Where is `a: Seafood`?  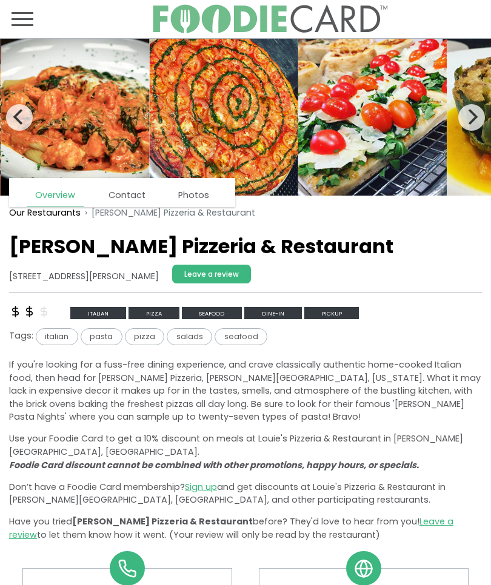
a: Seafood is located at coordinates (213, 312).